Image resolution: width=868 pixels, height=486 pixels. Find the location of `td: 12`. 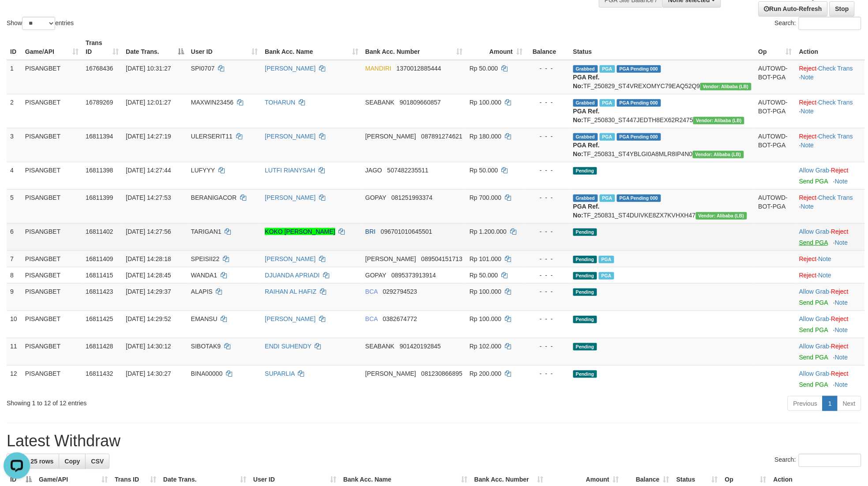

td: 12 is located at coordinates (14, 379).